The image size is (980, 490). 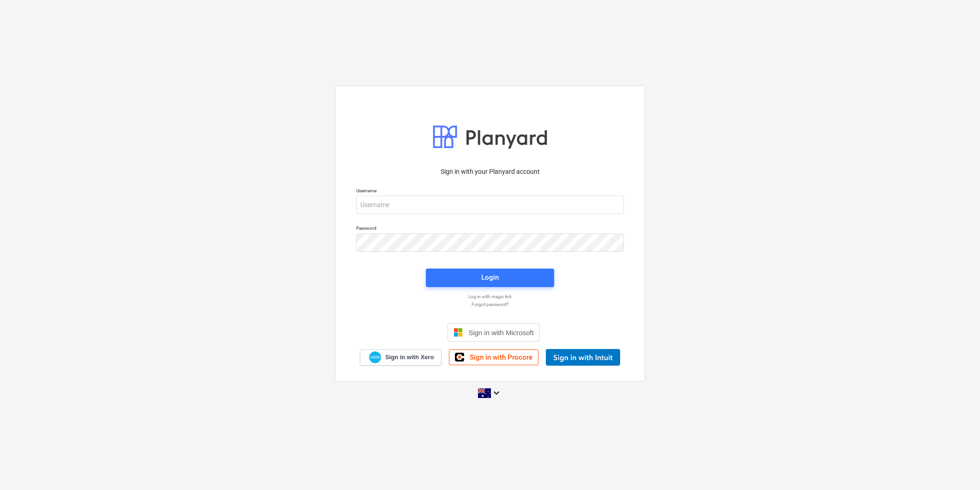 I want to click on i: keyboard_arrow_down, so click(x=497, y=393).